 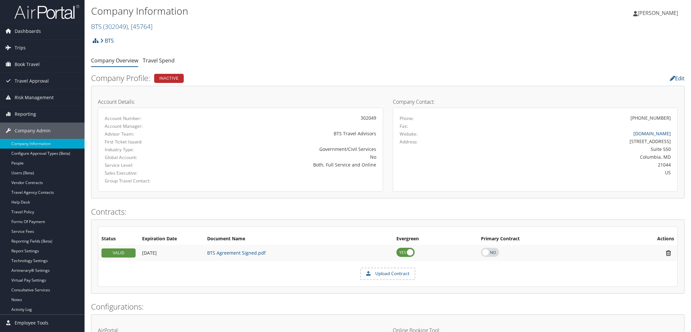 I want to click on label: Phone:, so click(x=407, y=118).